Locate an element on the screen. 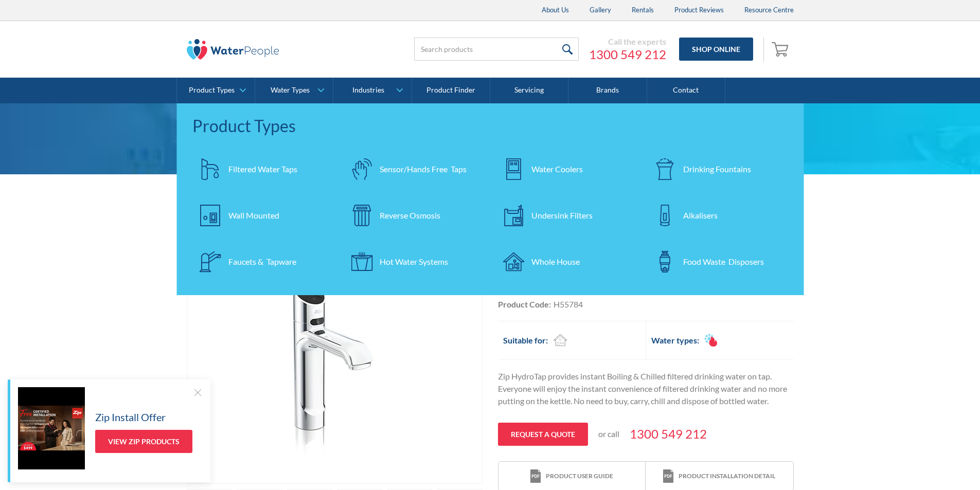  div: Product installation detail is located at coordinates (727, 476).